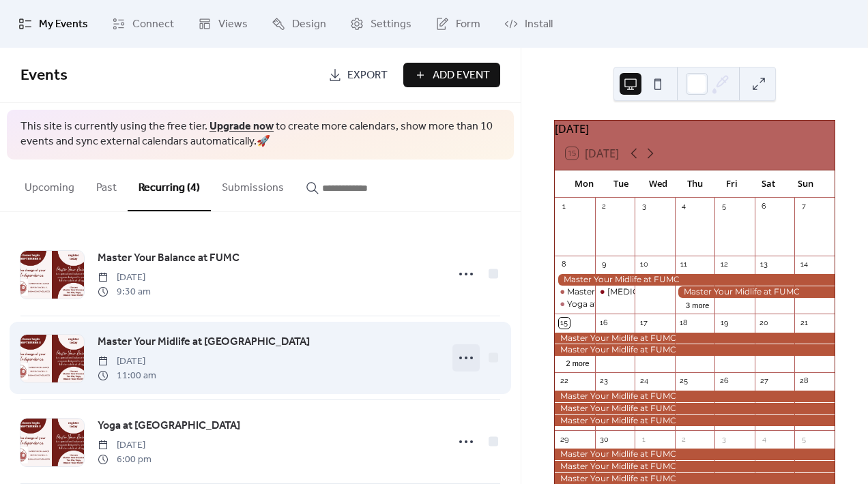  I want to click on div: 28, so click(803, 381).